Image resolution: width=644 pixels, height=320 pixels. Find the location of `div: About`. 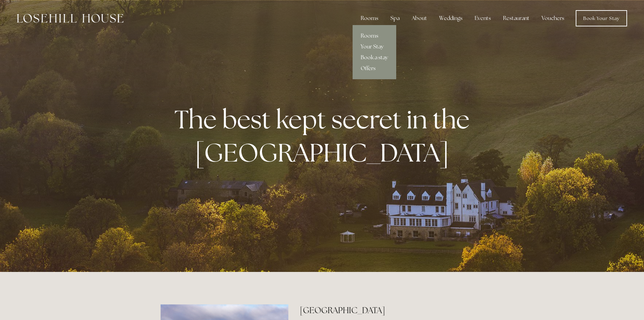

div: About is located at coordinates (419, 18).